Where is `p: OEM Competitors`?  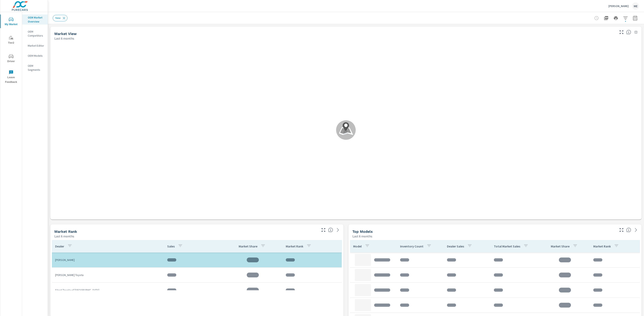 p: OEM Competitors is located at coordinates (36, 34).